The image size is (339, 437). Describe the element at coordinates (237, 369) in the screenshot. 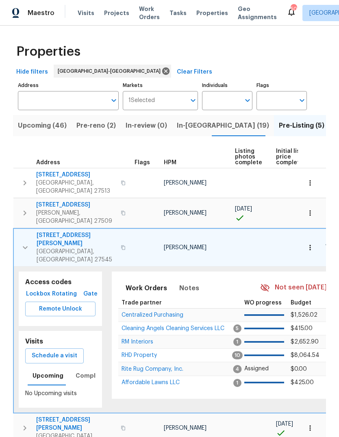

I see `span: 4` at that location.